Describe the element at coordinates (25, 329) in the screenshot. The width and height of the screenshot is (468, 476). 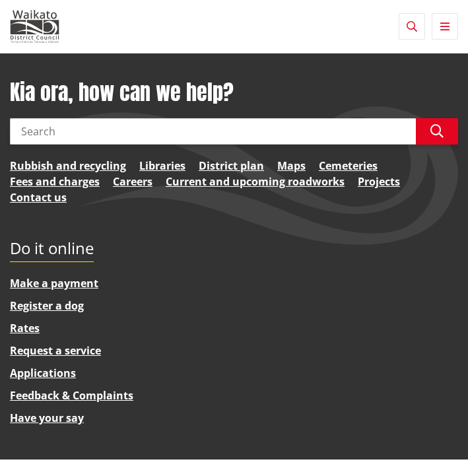
I see `a: Rates` at that location.